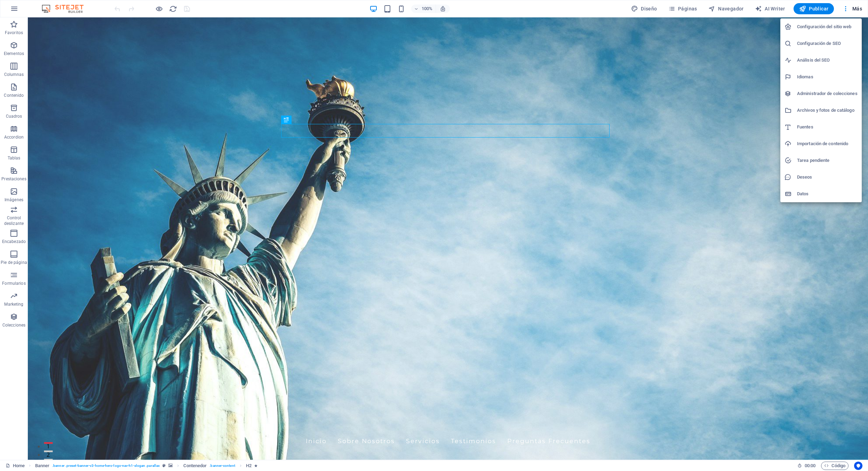 The image size is (868, 471). What do you see at coordinates (827, 160) in the screenshot?
I see `h6: Tarea pendiente` at bounding box center [827, 160].